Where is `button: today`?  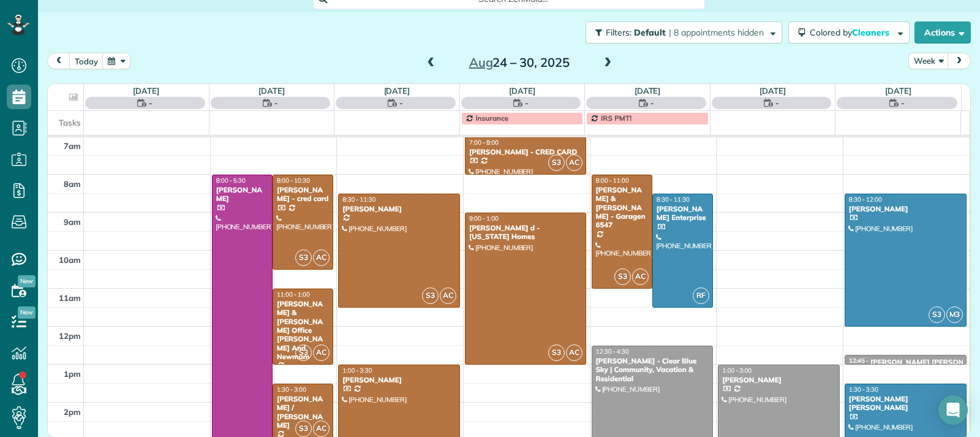
button: today is located at coordinates (86, 60).